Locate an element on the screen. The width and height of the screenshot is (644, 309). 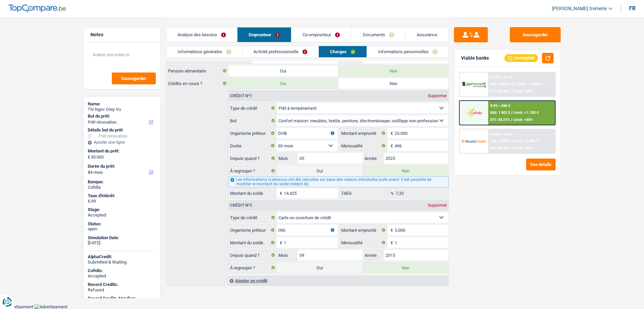
span: Sauvegarder is located at coordinates (134, 78).